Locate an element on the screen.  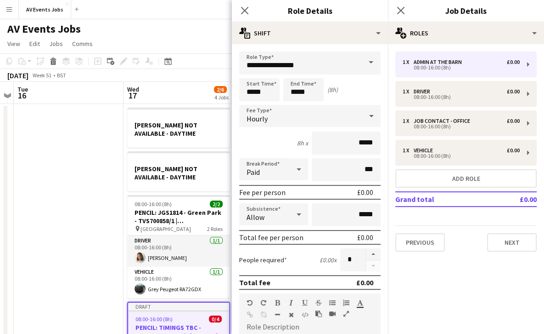
a: Comms is located at coordinates (82, 44).